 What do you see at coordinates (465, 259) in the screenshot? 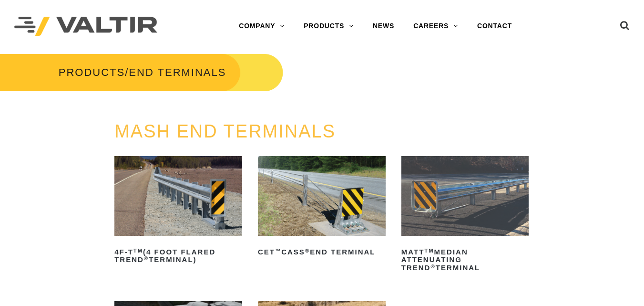
I see `h2: MATT Median Attenuating TREND Terminal` at bounding box center [465, 259].